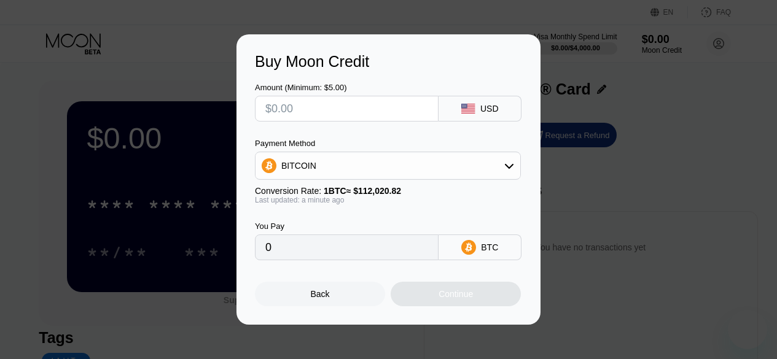 The width and height of the screenshot is (777, 359). What do you see at coordinates (346, 226) in the screenshot?
I see `div: You Pay` at bounding box center [346, 226].